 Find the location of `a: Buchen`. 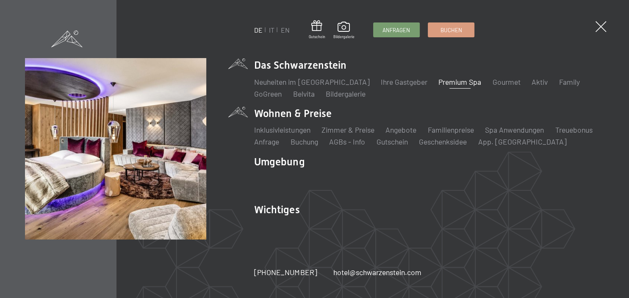

a: Buchen is located at coordinates (451, 30).